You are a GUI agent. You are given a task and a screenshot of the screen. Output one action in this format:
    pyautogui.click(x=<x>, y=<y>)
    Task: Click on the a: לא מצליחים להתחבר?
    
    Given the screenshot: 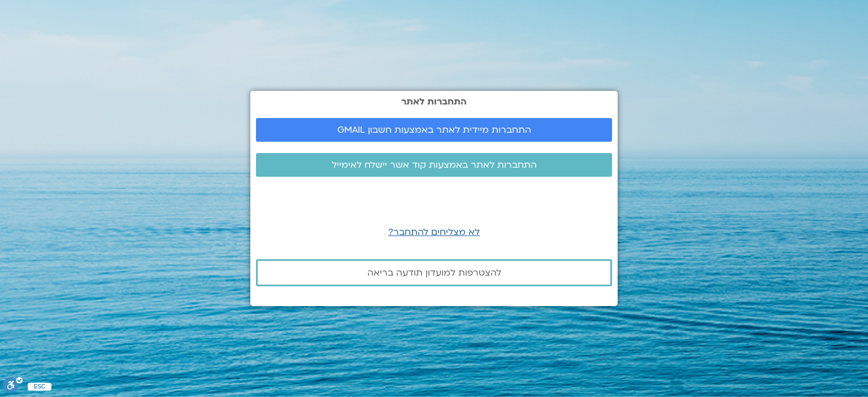 What is the action you would take?
    pyautogui.click(x=434, y=232)
    